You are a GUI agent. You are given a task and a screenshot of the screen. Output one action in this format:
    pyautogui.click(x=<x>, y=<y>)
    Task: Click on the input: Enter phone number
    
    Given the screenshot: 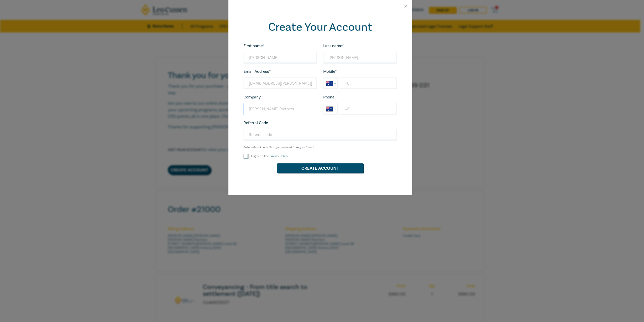 What is the action you would take?
    pyautogui.click(x=368, y=109)
    